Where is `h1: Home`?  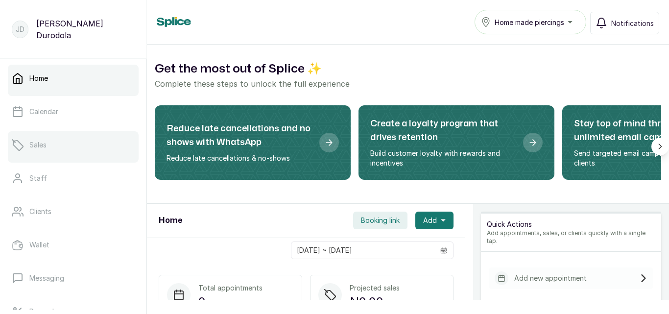
h1: Home is located at coordinates (171, 221).